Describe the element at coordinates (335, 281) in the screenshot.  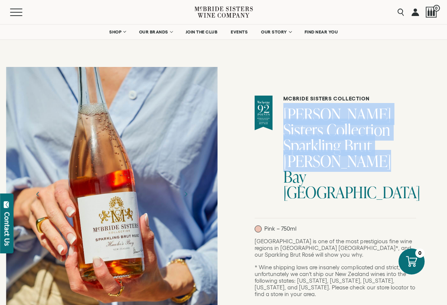
I see `span: * Wine shipping laws are insanely complicated and strict, so unfortunately we can’t ship our New ...` at that location.